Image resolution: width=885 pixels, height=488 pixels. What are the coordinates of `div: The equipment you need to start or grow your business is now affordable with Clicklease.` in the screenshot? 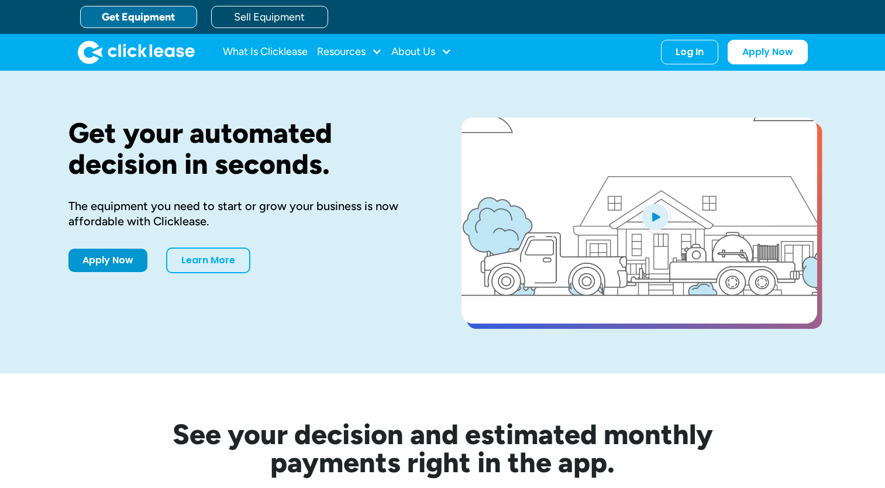 It's located at (246, 214).